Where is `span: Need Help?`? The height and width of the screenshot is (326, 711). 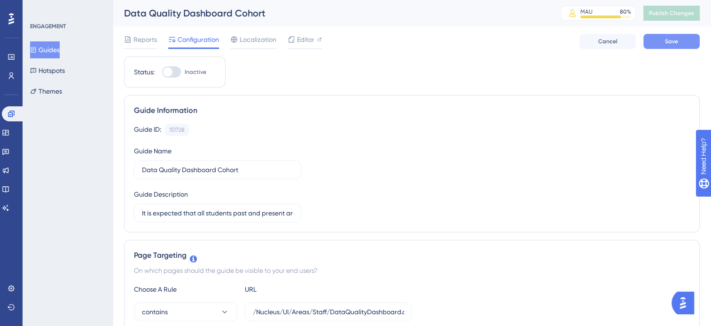 span: Need Help? is located at coordinates (40, 8).